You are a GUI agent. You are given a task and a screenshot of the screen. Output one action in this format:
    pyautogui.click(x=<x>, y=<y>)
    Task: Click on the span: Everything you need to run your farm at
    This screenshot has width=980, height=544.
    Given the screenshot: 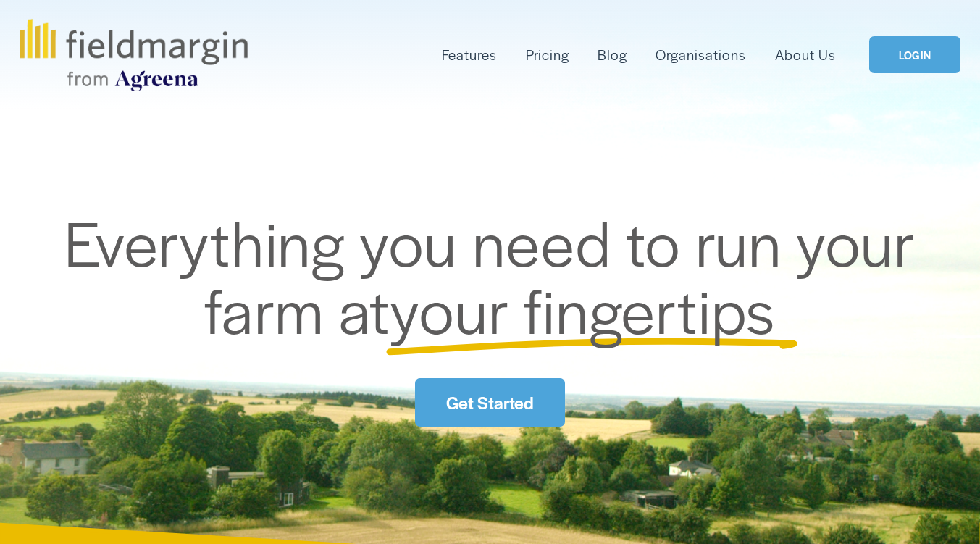 What is the action you would take?
    pyautogui.click(x=496, y=274)
    